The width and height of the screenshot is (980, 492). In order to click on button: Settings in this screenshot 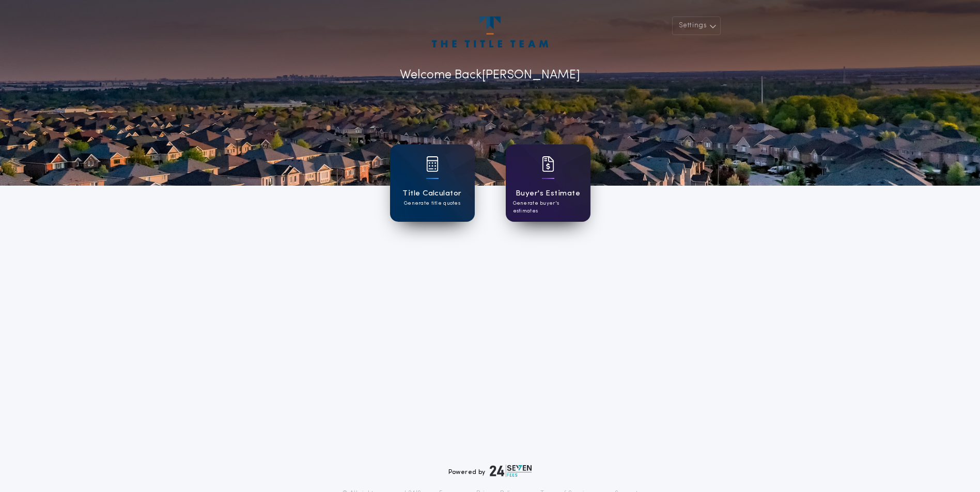, I will do `click(696, 26)`.